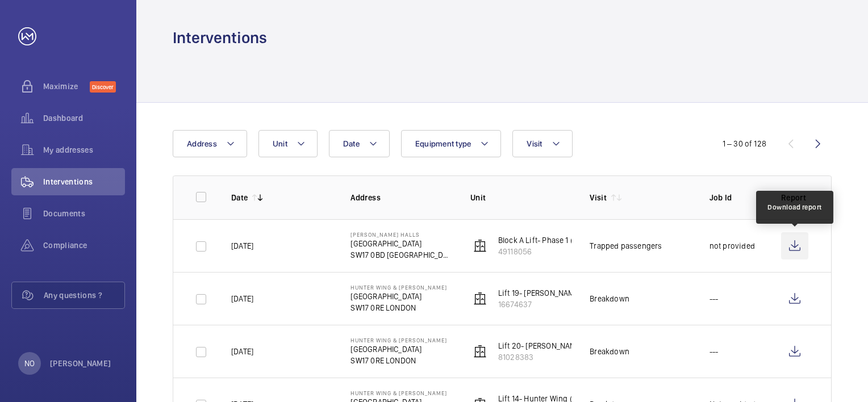 The width and height of the screenshot is (868, 402). I want to click on span: Address, so click(202, 144).